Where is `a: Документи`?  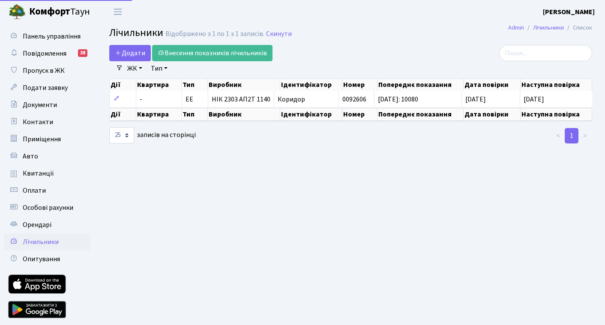 a: Документи is located at coordinates (47, 105).